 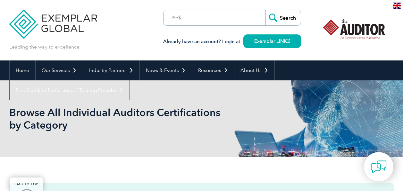 What do you see at coordinates (59, 70) in the screenshot?
I see `a: Our Services` at bounding box center [59, 70].